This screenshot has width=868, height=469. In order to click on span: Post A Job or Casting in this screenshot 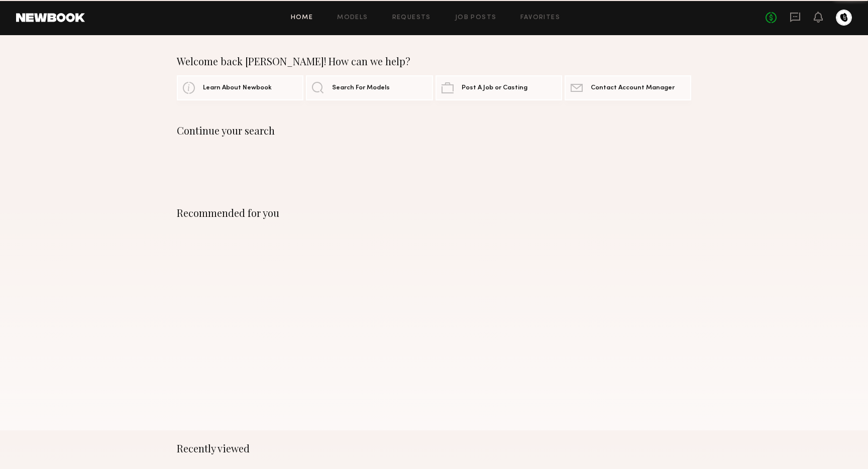, I will do `click(495, 88)`.